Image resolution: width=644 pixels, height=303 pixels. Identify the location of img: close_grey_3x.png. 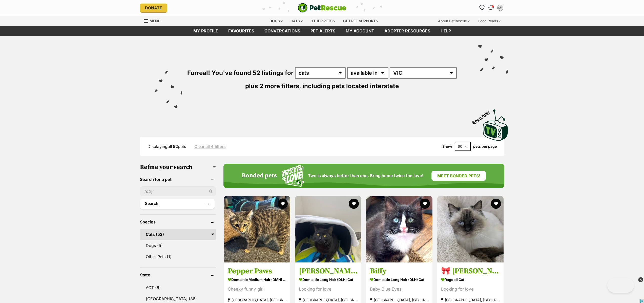
(641, 279).